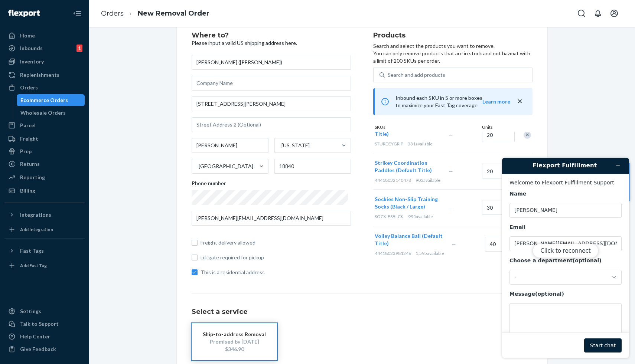 The width and height of the screenshot is (635, 364). What do you see at coordinates (420, 216) in the screenshot?
I see `span: 995 available` at bounding box center [420, 216].